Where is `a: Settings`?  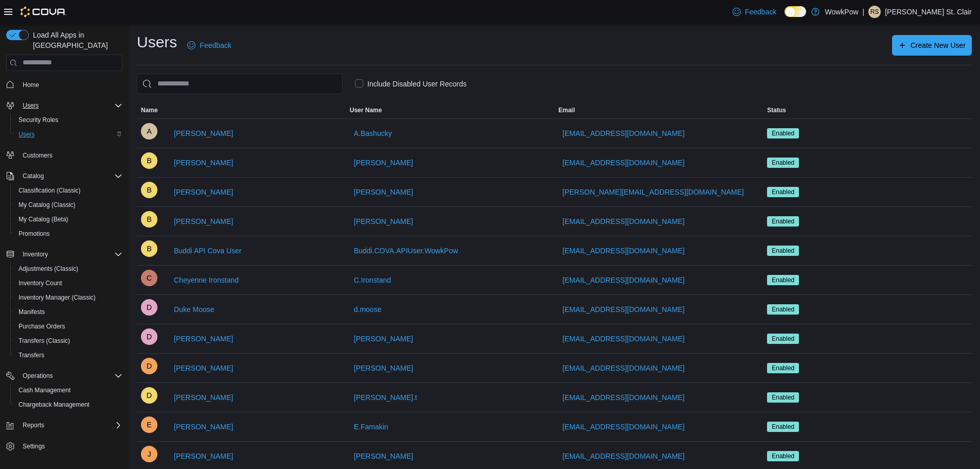
a: Settings is located at coordinates (33, 446).